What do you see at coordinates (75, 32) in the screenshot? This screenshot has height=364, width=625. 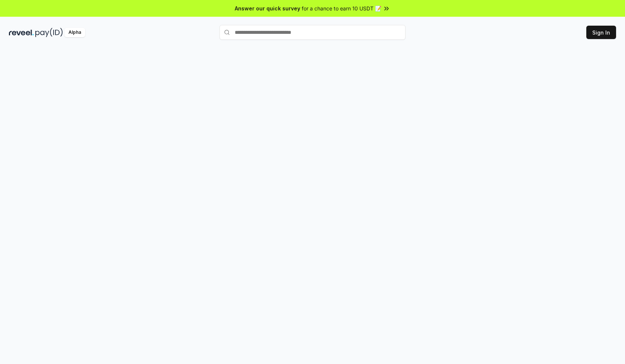 I see `div: Alpha` at bounding box center [75, 32].